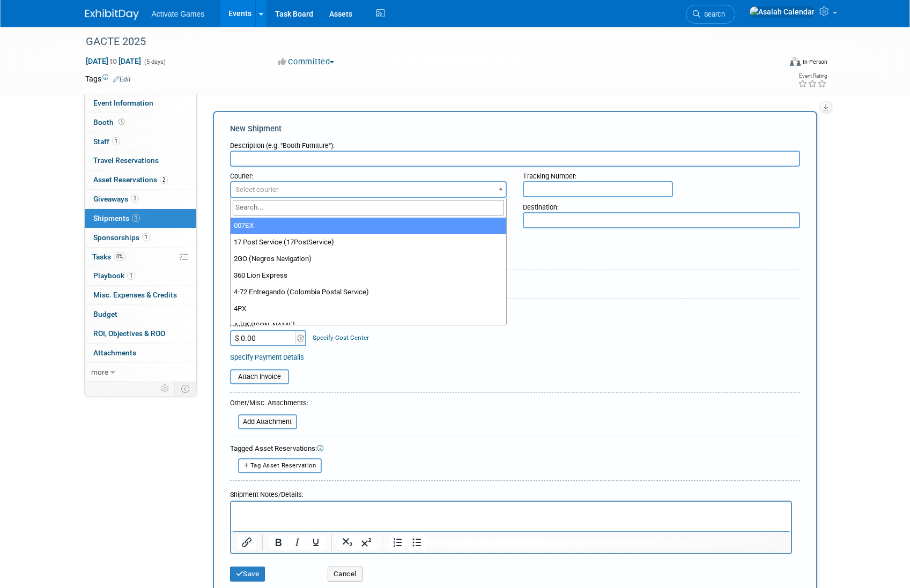  What do you see at coordinates (141, 141) in the screenshot?
I see `a: Staff1` at bounding box center [141, 141].